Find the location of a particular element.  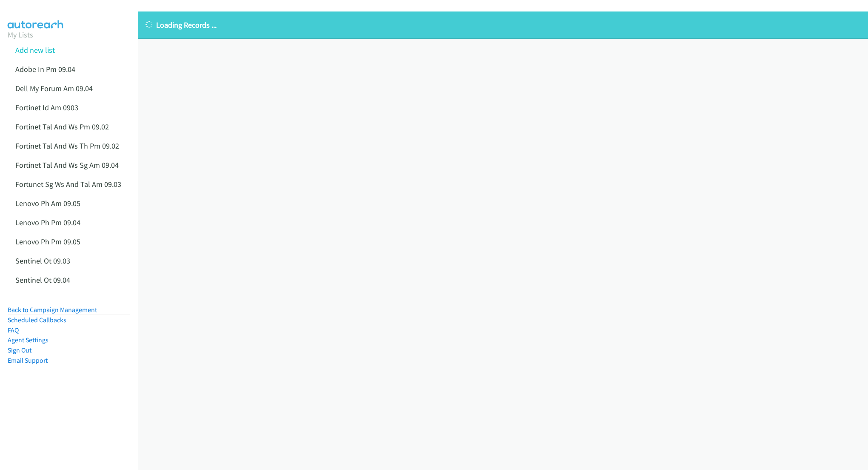

a: Email Support is located at coordinates (28, 360).